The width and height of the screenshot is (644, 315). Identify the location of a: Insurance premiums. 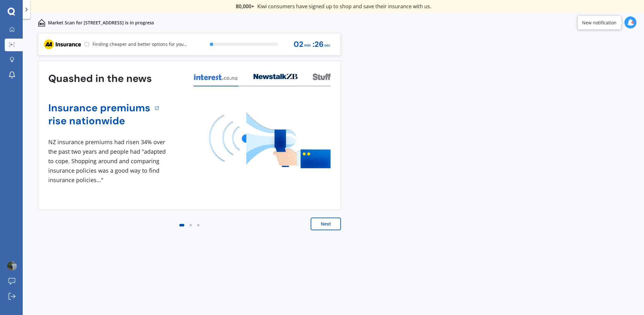
(99, 108).